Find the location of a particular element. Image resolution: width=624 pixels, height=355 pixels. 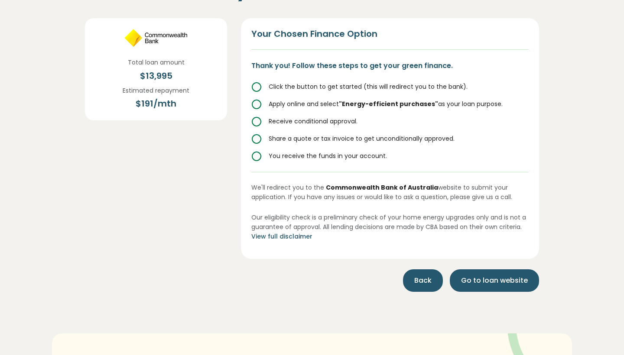

h2: Your Chosen Finance Option is located at coordinates (390, 39).